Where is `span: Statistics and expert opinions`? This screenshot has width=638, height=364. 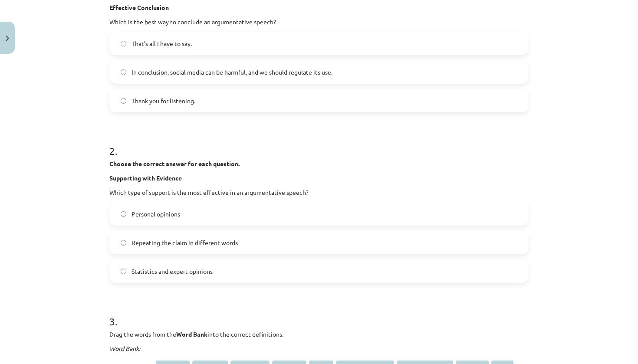
span: Statistics and expert opinions is located at coordinates (172, 271).